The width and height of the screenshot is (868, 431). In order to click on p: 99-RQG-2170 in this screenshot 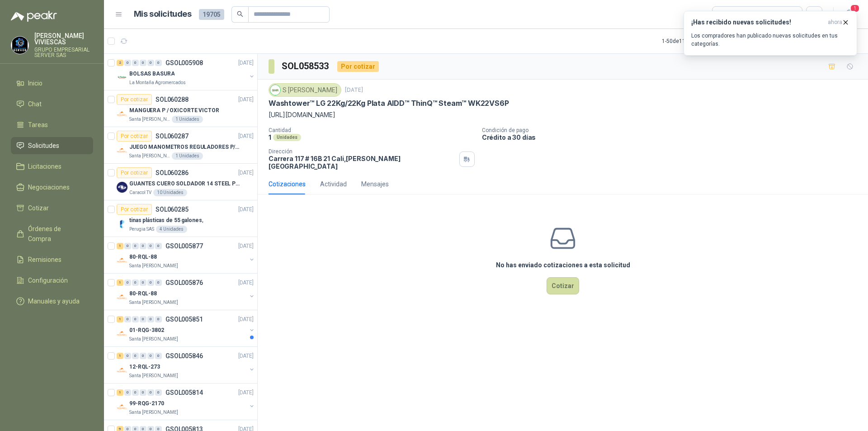, I will do `click(147, 404)`.